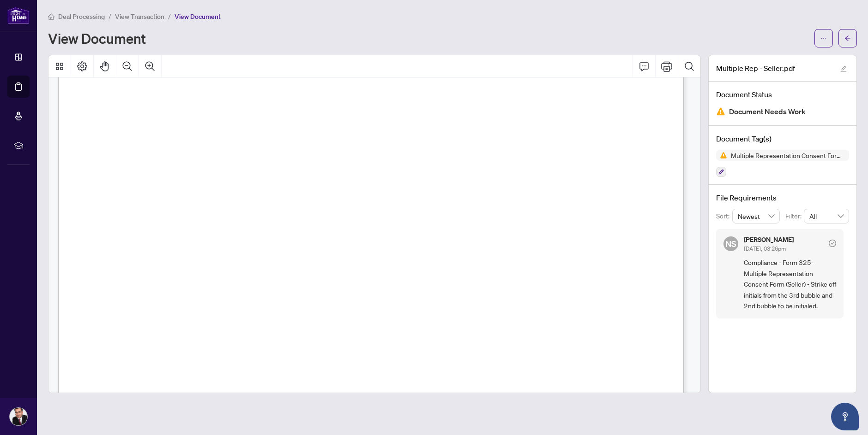 The height and width of the screenshot is (435, 868). What do you see at coordinates (730, 244) in the screenshot?
I see `span: NS` at bounding box center [730, 244].